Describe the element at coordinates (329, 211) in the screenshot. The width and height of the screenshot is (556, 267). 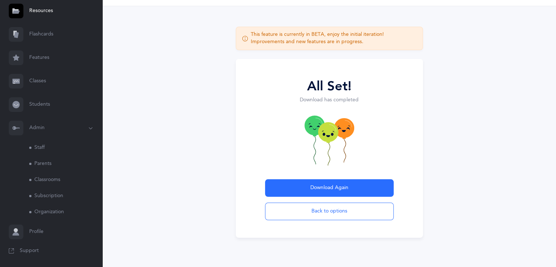
I see `button: Back to options` at that location.